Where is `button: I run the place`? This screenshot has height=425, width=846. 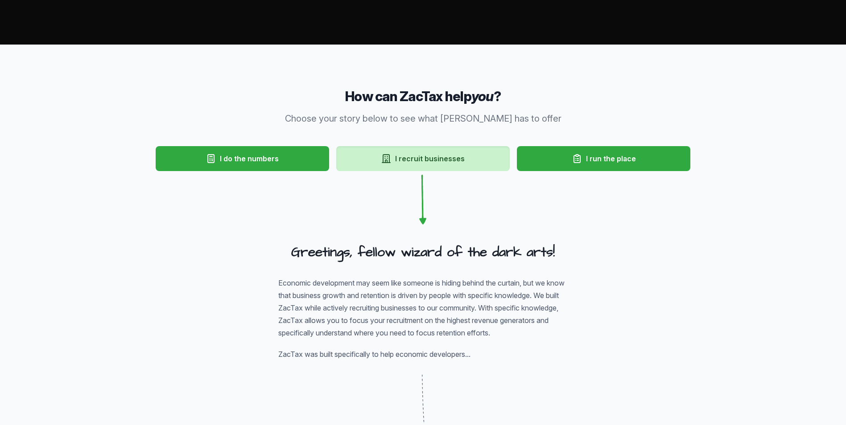 button: I run the place is located at coordinates (603, 159).